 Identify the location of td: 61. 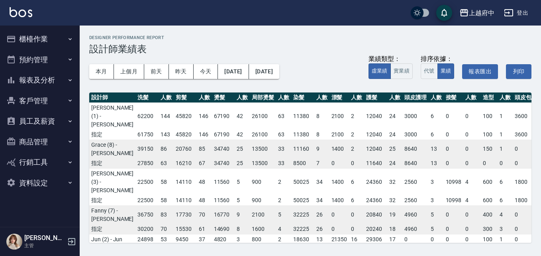
(204, 229).